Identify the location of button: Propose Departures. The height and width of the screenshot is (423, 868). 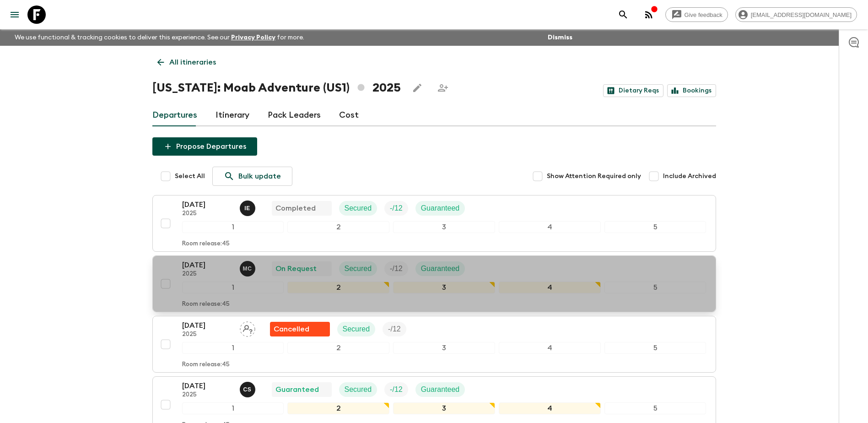
(204, 147).